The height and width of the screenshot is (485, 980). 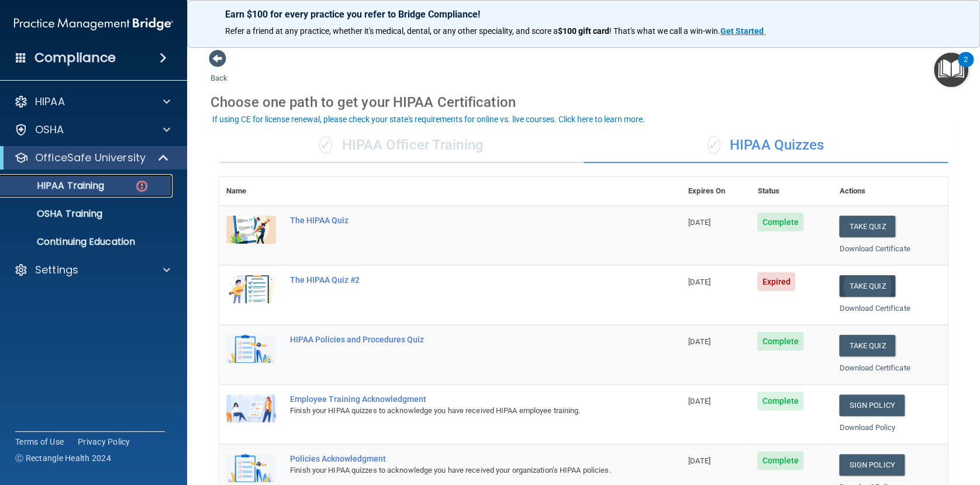 I want to click on p: OfficeSafe University, so click(x=90, y=158).